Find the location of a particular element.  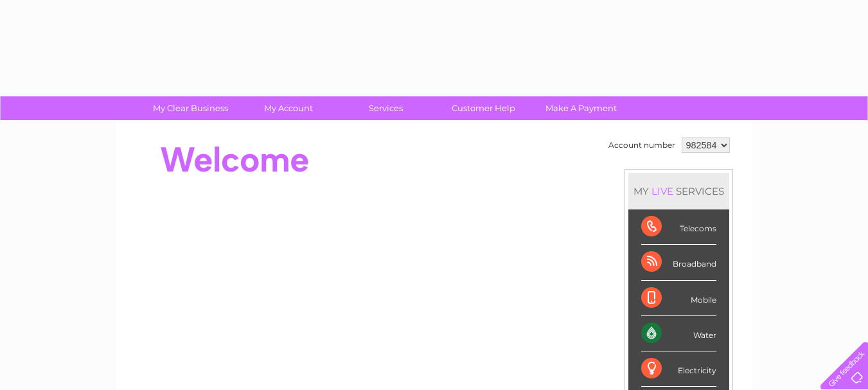

a: Make A Payment is located at coordinates (581, 108).